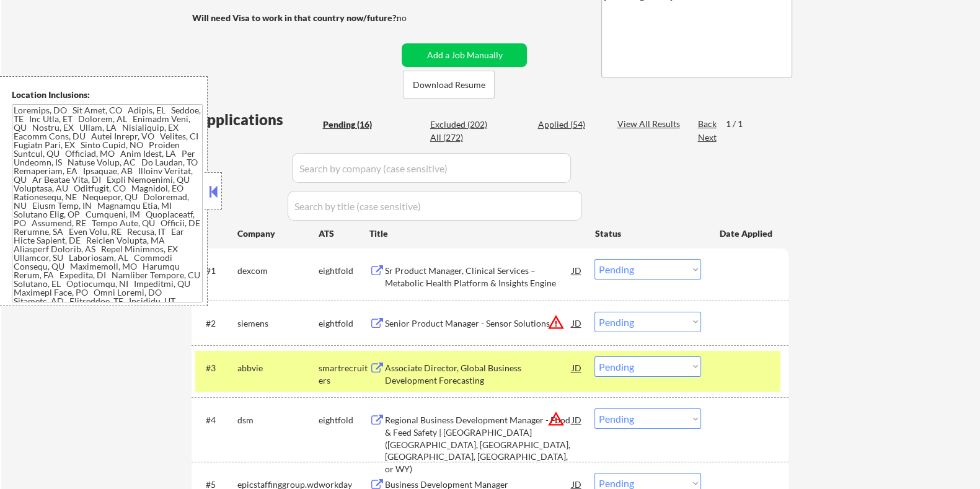 The height and width of the screenshot is (489, 980). What do you see at coordinates (434, 206) in the screenshot?
I see `input: Search by title (case sensitive)` at bounding box center [434, 206].